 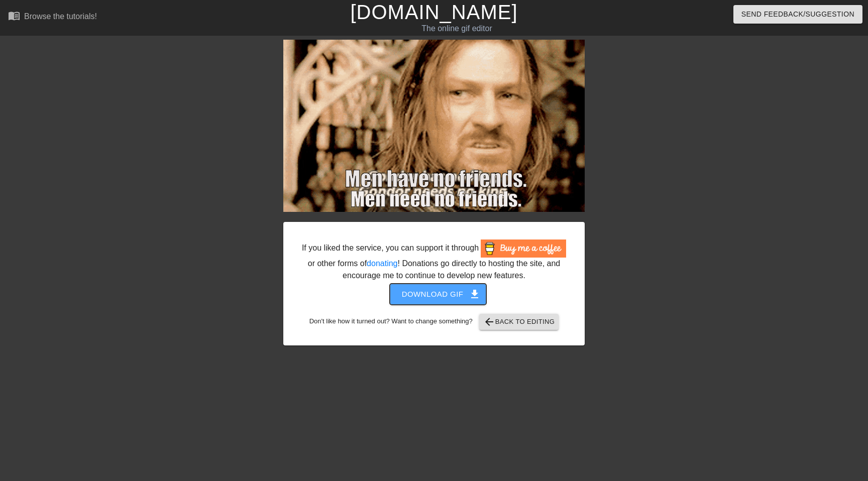 I want to click on div: The online gif editor, so click(x=457, y=29).